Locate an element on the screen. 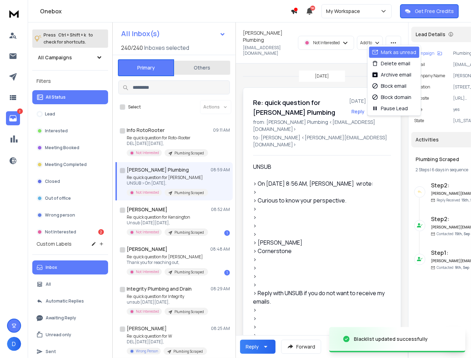 Image resolution: width=471 pixels, height=358 pixels. div: Block email is located at coordinates (389, 86).